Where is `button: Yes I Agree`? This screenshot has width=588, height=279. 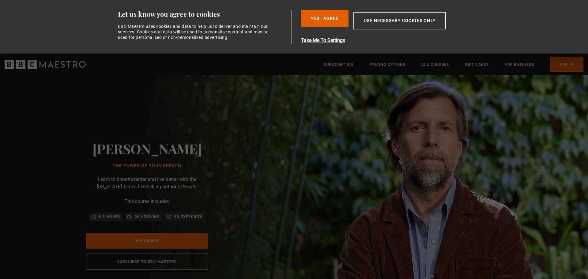
button: Yes I Agree is located at coordinates (324, 18).